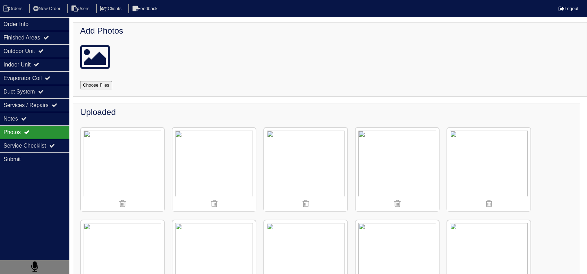 This screenshot has height=274, width=587. Describe the element at coordinates (111, 8) in the screenshot. I see `a: Clients` at that location.